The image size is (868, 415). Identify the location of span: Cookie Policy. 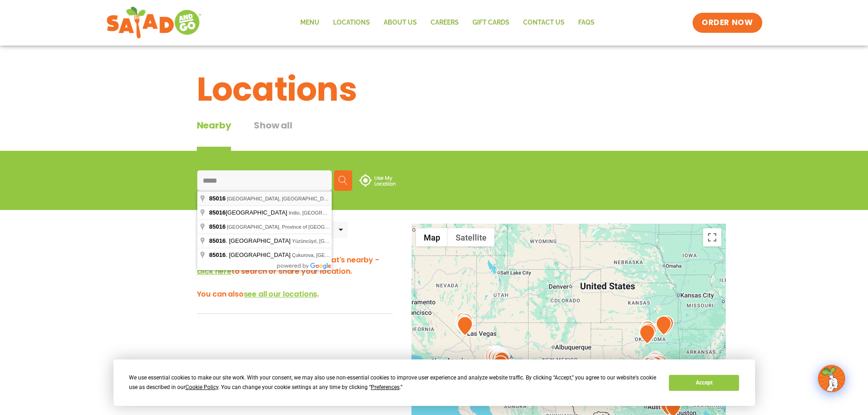
(202, 387).